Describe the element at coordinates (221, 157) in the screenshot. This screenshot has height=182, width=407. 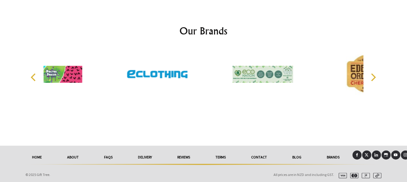
I see `a: Terms` at that location.